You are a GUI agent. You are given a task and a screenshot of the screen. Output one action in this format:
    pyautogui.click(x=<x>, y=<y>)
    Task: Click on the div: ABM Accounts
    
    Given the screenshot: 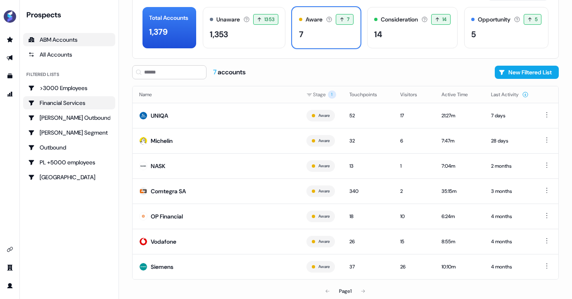 What is the action you would take?
    pyautogui.click(x=69, y=40)
    